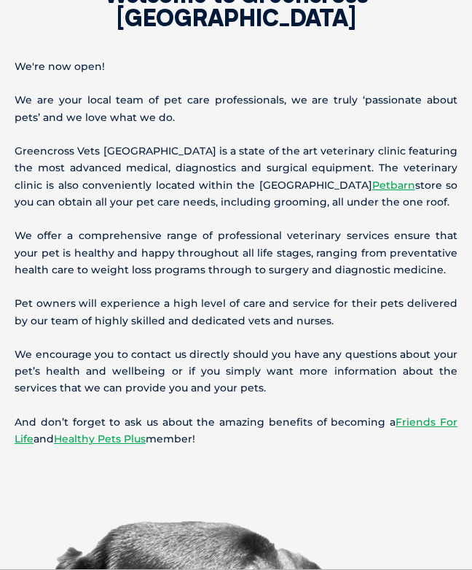 The image size is (472, 570). I want to click on p: We encourage you to contact us directly should you have any questions about your pet’s health and..., so click(236, 372).